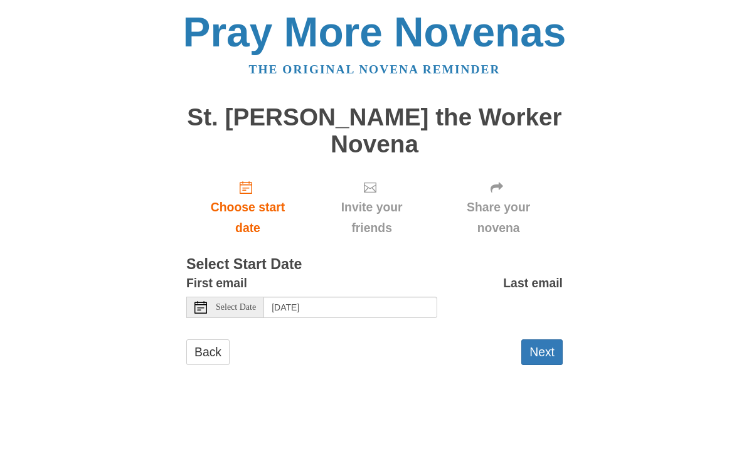 This screenshot has width=749, height=456. What do you see at coordinates (208, 352) in the screenshot?
I see `a: Back` at bounding box center [208, 352].